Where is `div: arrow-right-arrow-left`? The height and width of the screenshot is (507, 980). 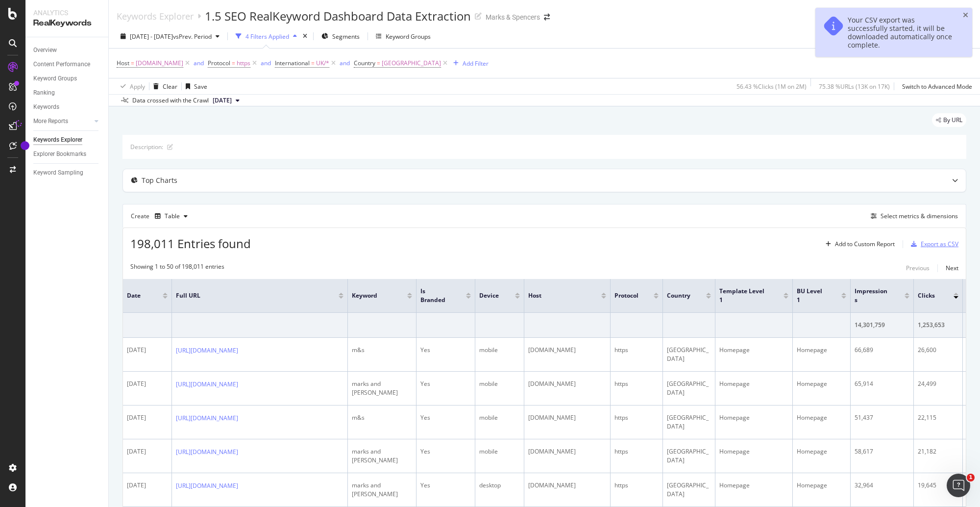 div: arrow-right-arrow-left is located at coordinates (547, 18).